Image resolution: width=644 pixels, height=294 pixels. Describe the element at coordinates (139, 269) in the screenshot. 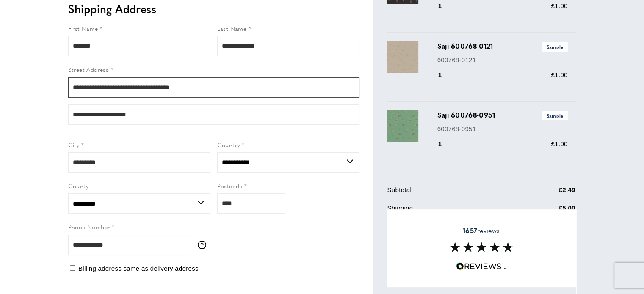

I see `span: Billing address same as delivery address` at that location.